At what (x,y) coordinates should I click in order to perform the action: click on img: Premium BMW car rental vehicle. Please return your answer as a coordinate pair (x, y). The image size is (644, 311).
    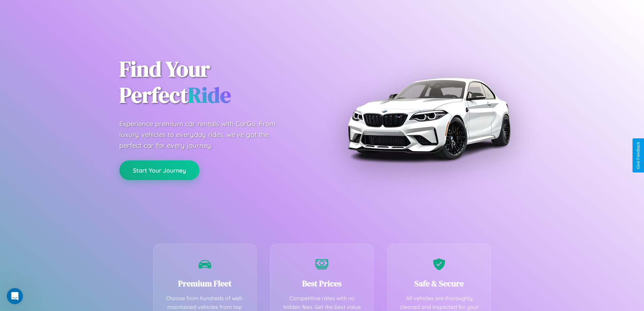
    Looking at the image, I should click on (429, 118).